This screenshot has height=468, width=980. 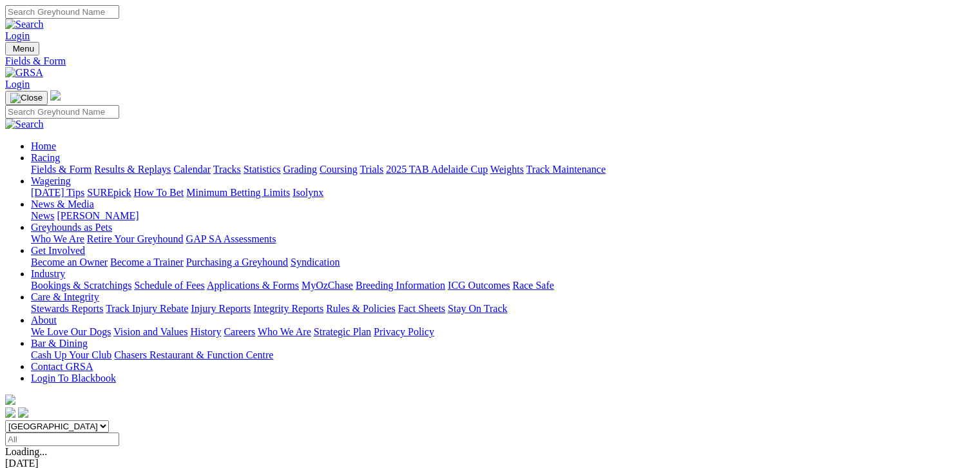 What do you see at coordinates (490, 61) in the screenshot?
I see `div: Fields & Form` at bounding box center [490, 61].